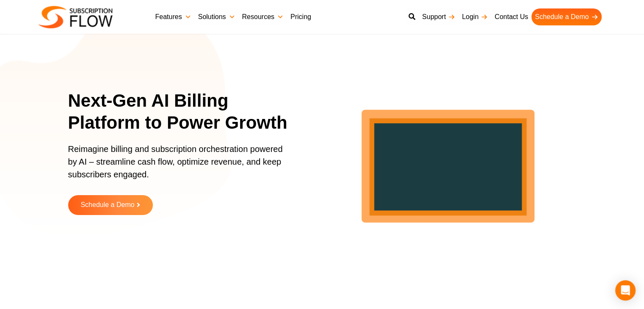 The height and width of the screenshot is (309, 644). What do you see at coordinates (625, 290) in the screenshot?
I see `div: Open Intercom Messenger` at bounding box center [625, 290].